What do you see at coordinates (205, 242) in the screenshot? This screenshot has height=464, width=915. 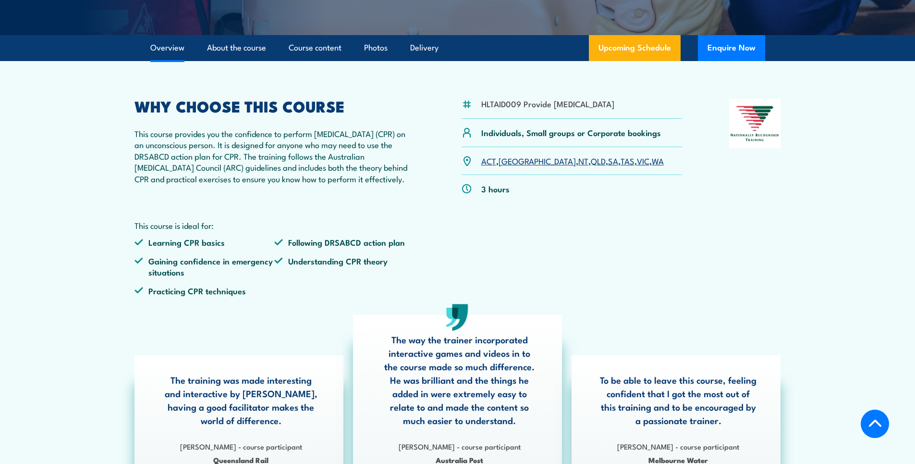 I see `li: Learning CPR basics` at bounding box center [205, 242].